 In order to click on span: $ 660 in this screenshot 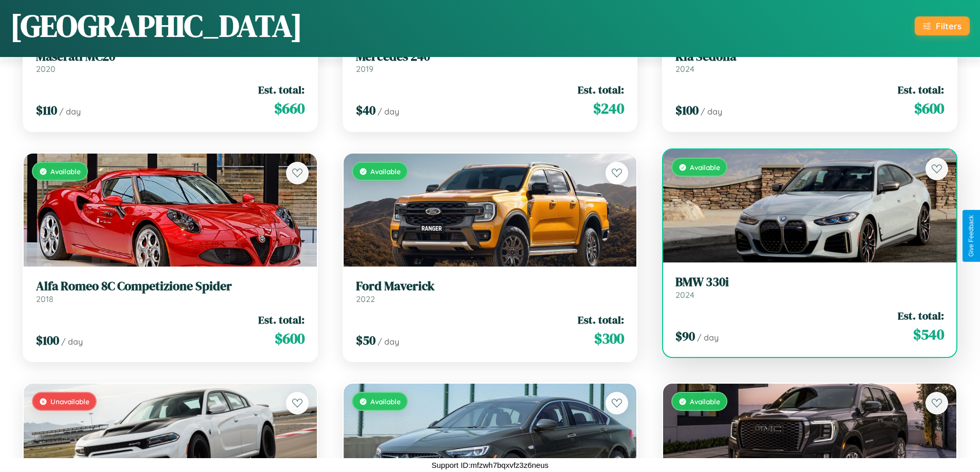, I will do `click(289, 108)`.